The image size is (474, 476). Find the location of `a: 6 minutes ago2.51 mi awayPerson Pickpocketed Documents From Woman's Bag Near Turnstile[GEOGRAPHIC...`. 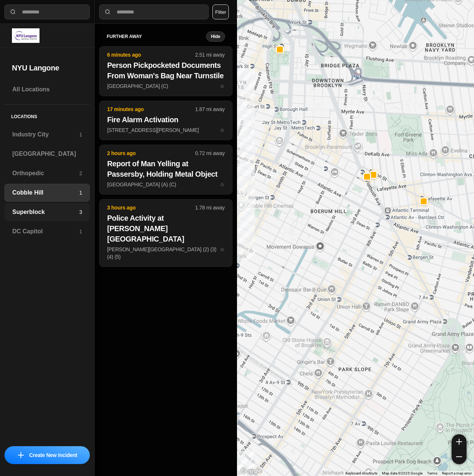

a: 6 minutes ago2.51 mi awayPerson Pickpocketed Documents From Woman's Bag Near Turnstile[GEOGRAPHIC... is located at coordinates (166, 86).